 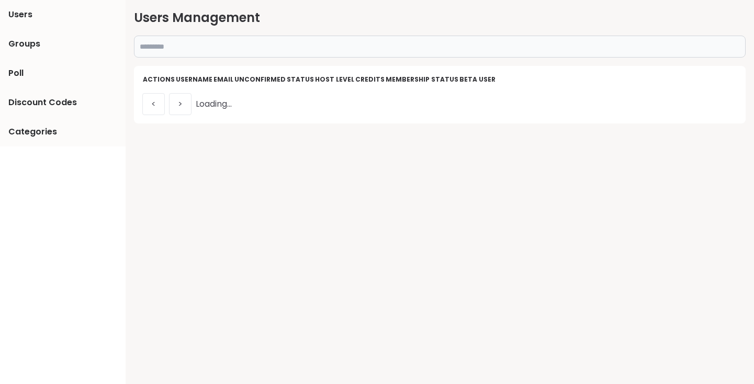 I want to click on th: Unconfirmed, so click(x=260, y=79).